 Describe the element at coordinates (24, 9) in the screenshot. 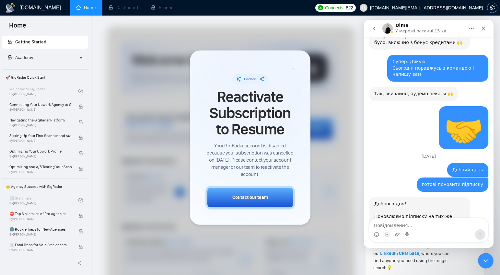

I see `img: Profile image for Dima` at that location.